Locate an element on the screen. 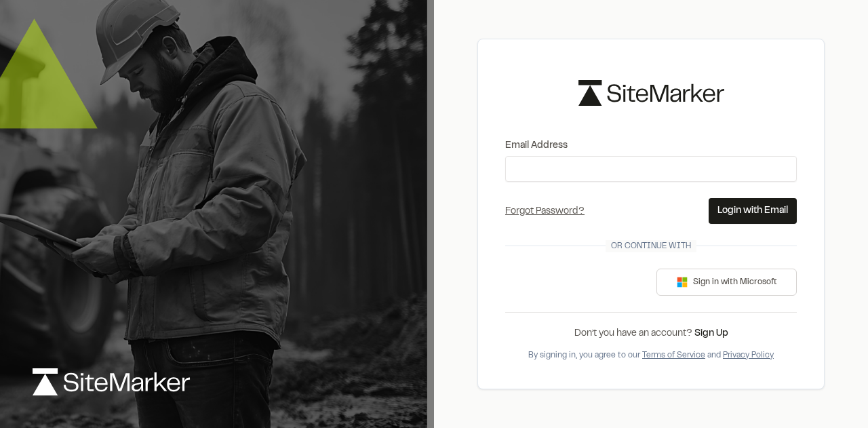 The image size is (868, 428). div: Don’t you have an account? is located at coordinates (651, 333).